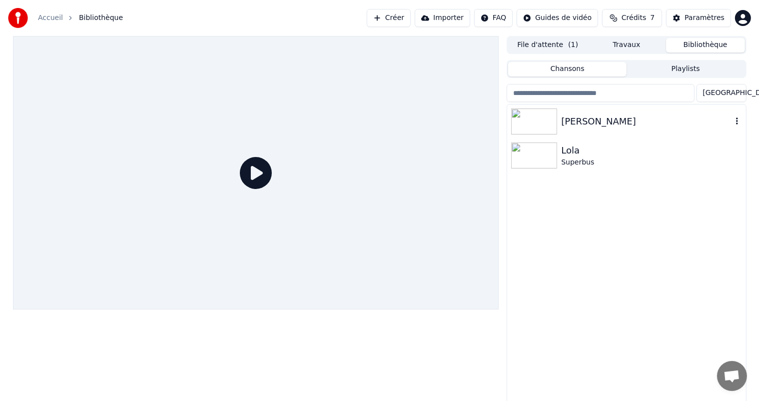  What do you see at coordinates (442, 18) in the screenshot?
I see `button: Importer` at bounding box center [442, 18].